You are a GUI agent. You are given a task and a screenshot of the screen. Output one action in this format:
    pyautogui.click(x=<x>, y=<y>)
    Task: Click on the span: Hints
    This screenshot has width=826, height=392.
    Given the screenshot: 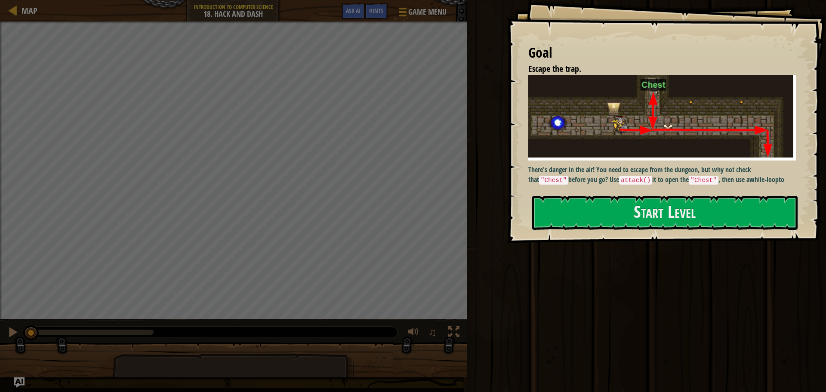 What is the action you would take?
    pyautogui.click(x=376, y=10)
    